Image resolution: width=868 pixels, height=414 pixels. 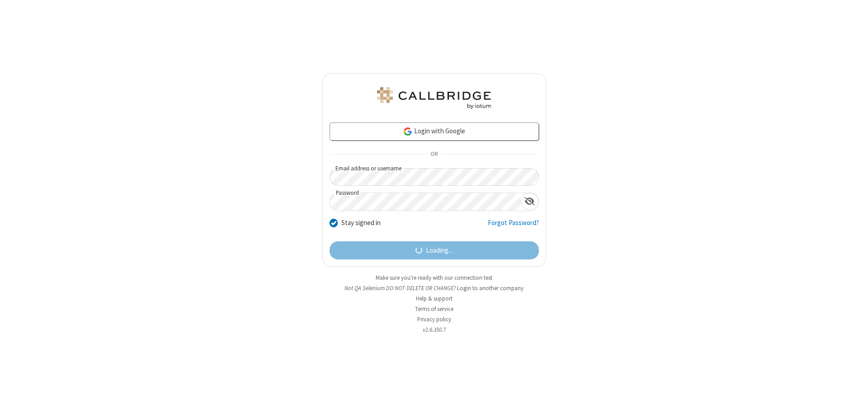 What do you see at coordinates (434, 308) in the screenshot?
I see `a: Terms of service` at bounding box center [434, 308].